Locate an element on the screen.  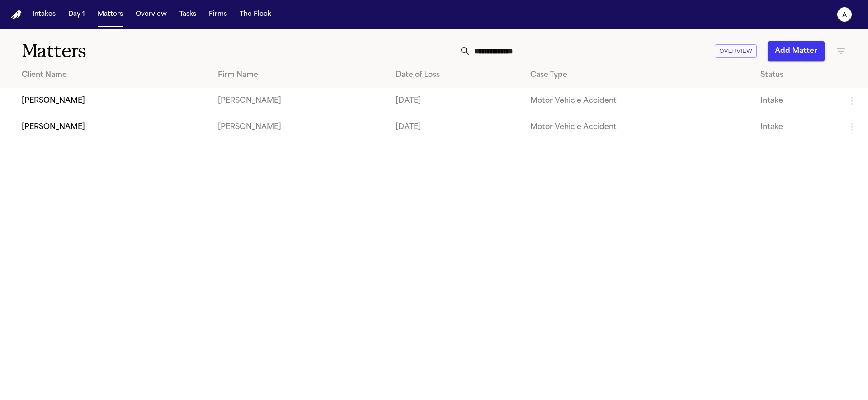
a: Tasks is located at coordinates (187, 14).